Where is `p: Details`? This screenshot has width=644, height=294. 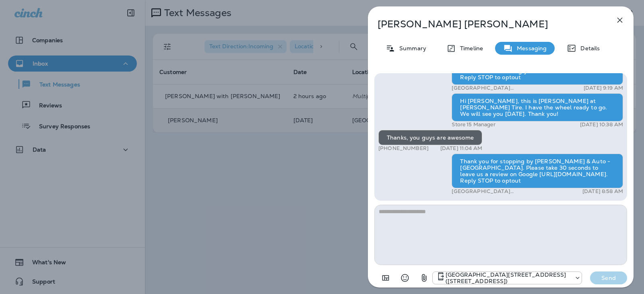 p: Details is located at coordinates (588, 48).